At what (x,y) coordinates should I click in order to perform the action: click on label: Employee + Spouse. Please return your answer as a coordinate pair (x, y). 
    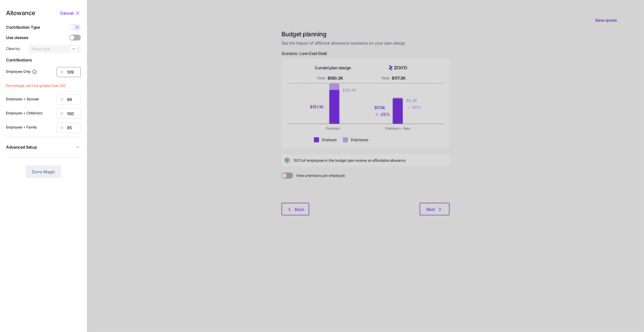
    Looking at the image, I should click on (22, 99).